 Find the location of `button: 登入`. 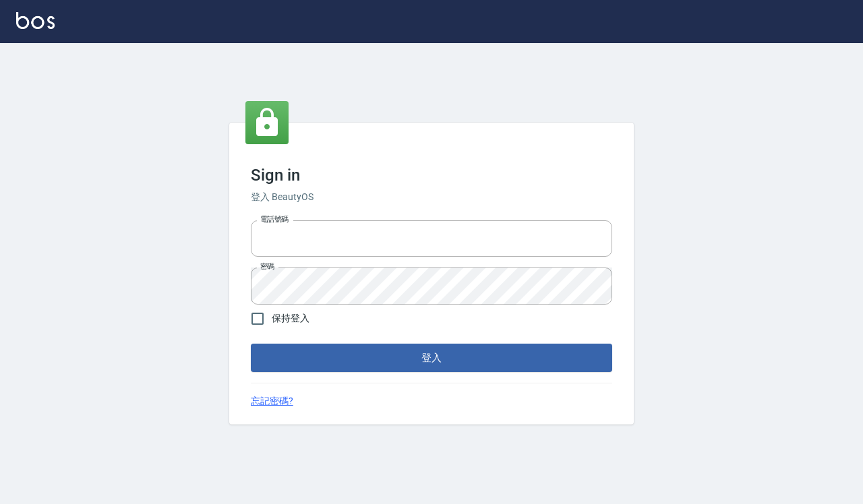

button: 登入 is located at coordinates (432, 358).